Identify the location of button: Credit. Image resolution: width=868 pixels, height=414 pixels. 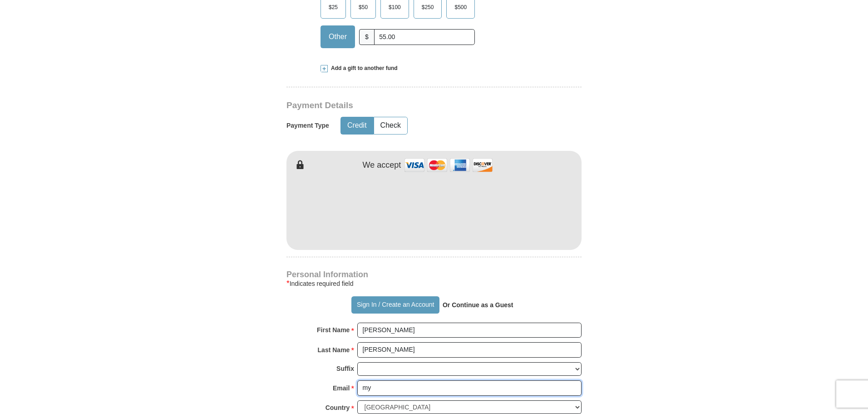
(357, 125).